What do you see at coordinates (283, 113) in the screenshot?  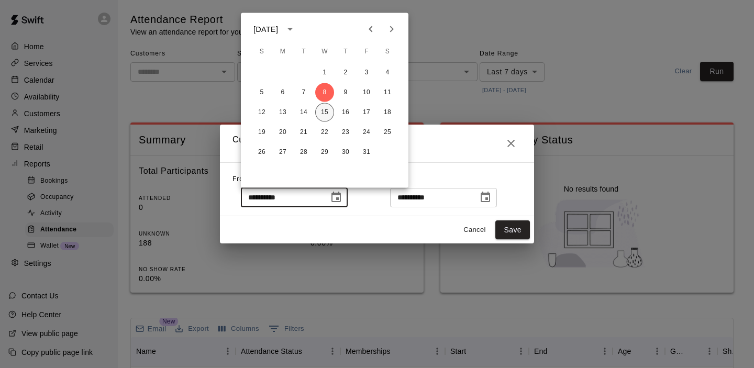 I see `button: 13` at bounding box center [283, 113].